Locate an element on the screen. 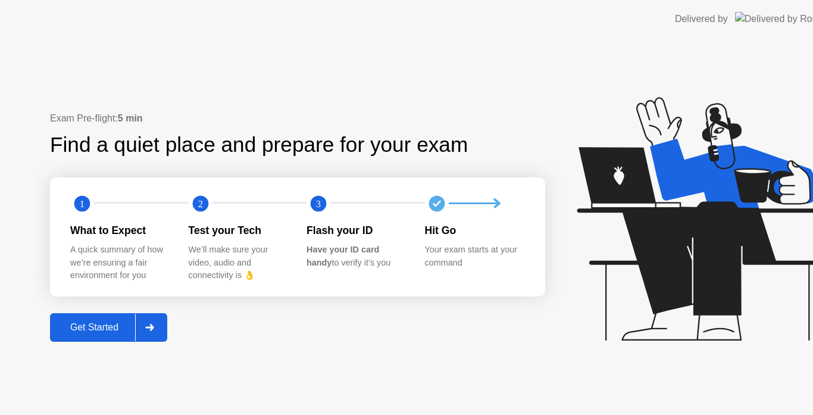 The height and width of the screenshot is (415, 813). text: 2 is located at coordinates (200, 203).